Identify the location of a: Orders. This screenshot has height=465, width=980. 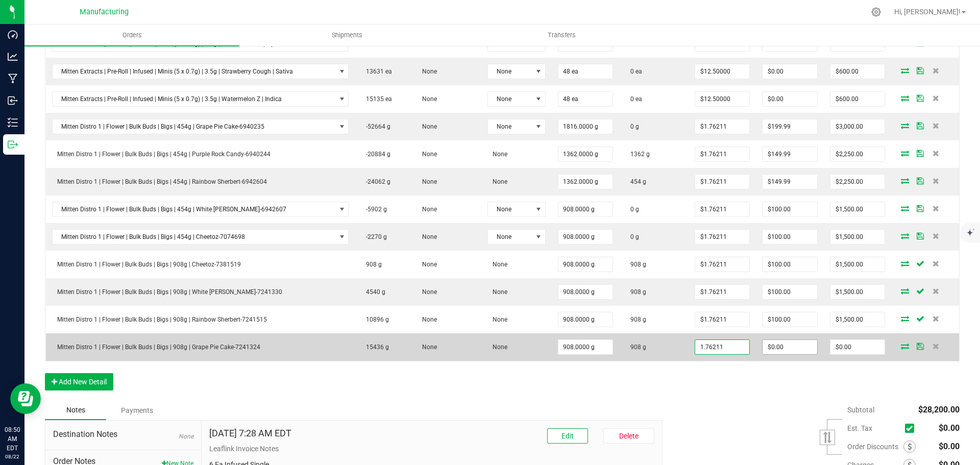
(132, 35).